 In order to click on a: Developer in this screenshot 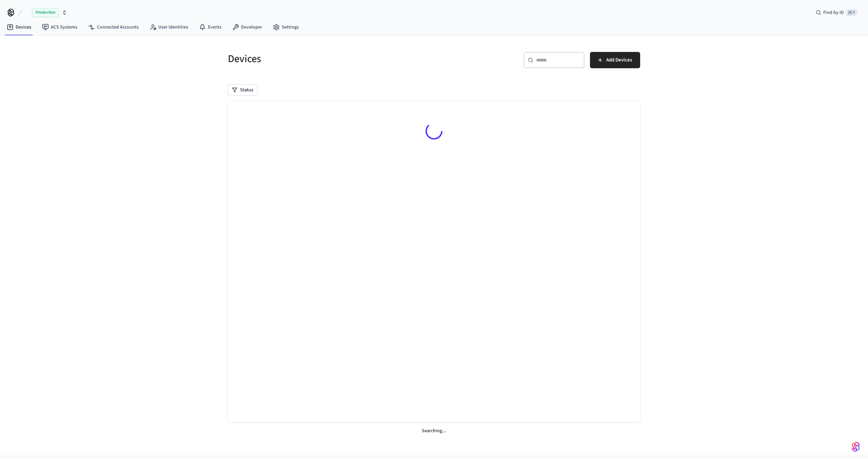, I will do `click(247, 27)`.